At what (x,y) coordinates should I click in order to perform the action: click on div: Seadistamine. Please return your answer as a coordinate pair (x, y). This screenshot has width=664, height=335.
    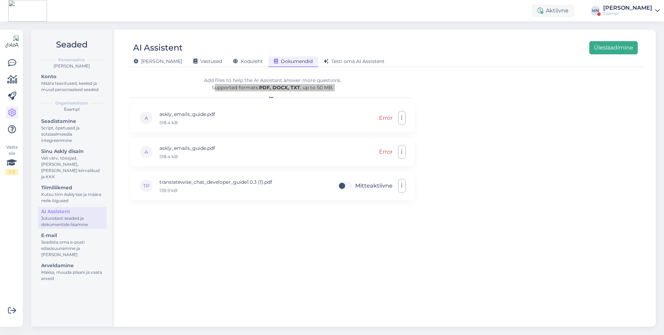
    Looking at the image, I should click on (72, 121).